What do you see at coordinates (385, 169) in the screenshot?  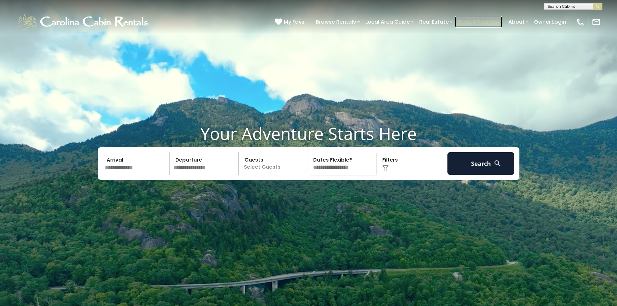 I see `img: filter--v1.png` at bounding box center [385, 169].